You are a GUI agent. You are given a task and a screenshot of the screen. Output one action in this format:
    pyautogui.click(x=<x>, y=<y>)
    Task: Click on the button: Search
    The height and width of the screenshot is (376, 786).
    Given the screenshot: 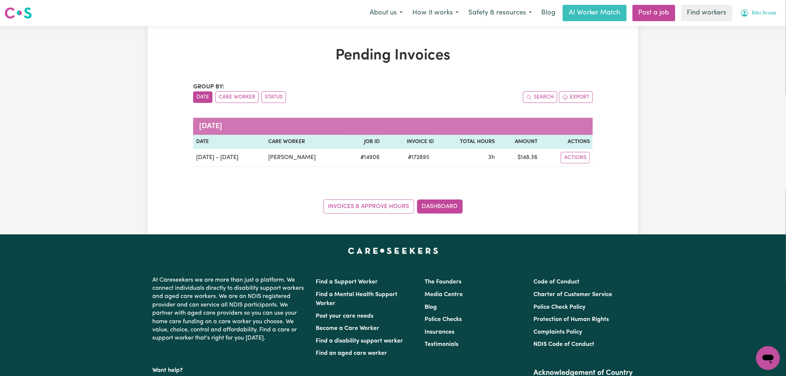 What is the action you would take?
    pyautogui.click(x=540, y=97)
    